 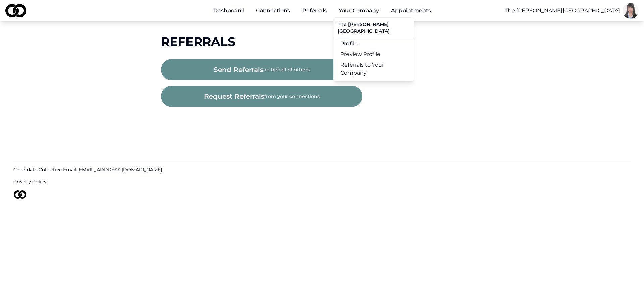 I want to click on span: Referrals, so click(x=198, y=41).